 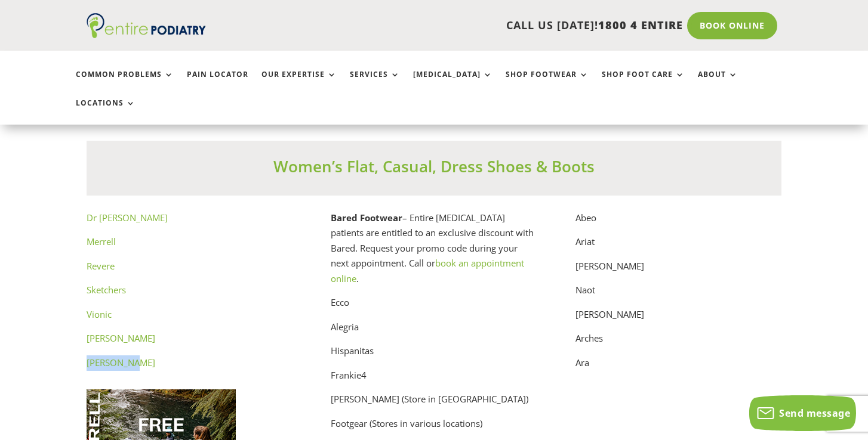 I want to click on a: Locations, so click(x=105, y=112).